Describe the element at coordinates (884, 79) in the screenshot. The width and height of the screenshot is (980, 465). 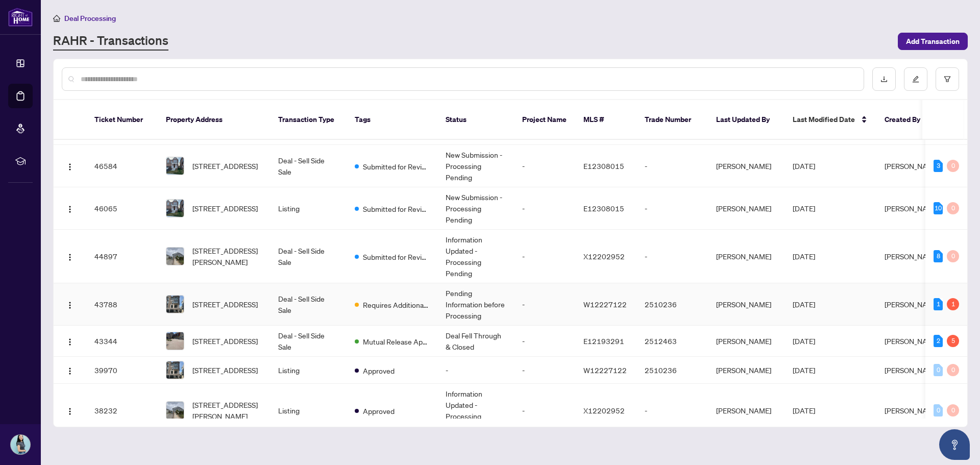
I see `span: download` at that location.